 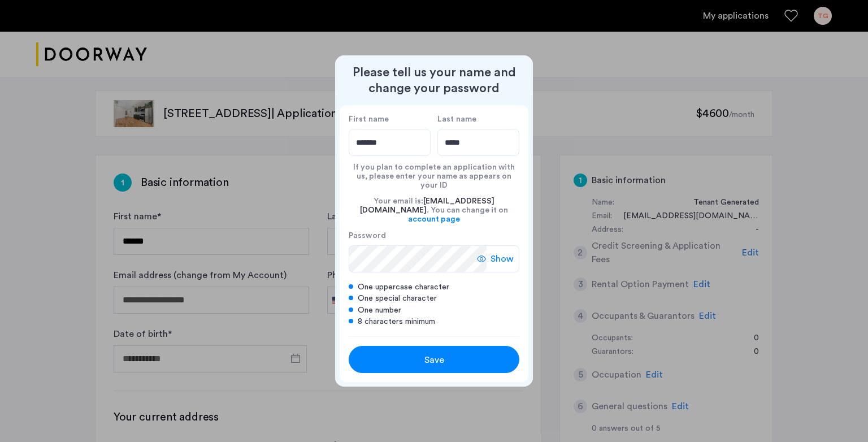 What do you see at coordinates (502, 259) in the screenshot?
I see `span: Show` at bounding box center [502, 259].